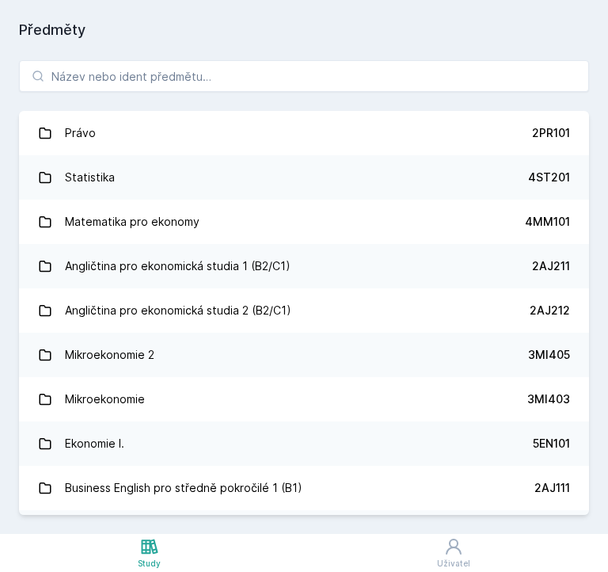 Image resolution: width=608 pixels, height=572 pixels. I want to click on div: Ekonomie I., so click(94, 443).